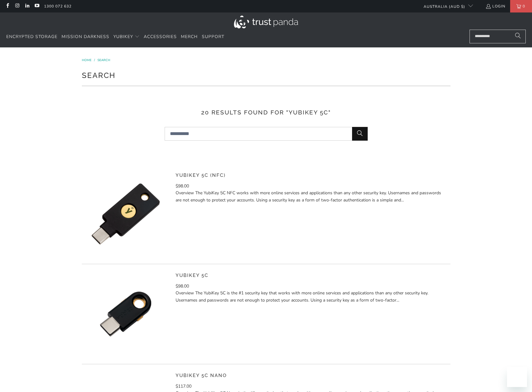  Describe the element at coordinates (213, 37) in the screenshot. I see `a: Support` at that location.